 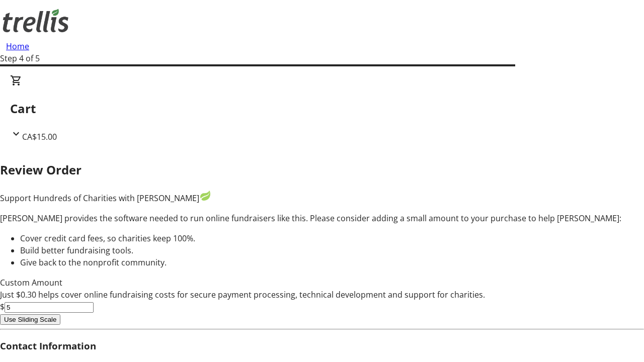 What do you see at coordinates (39, 137) in the screenshot?
I see `span: CA$15.00` at bounding box center [39, 137].